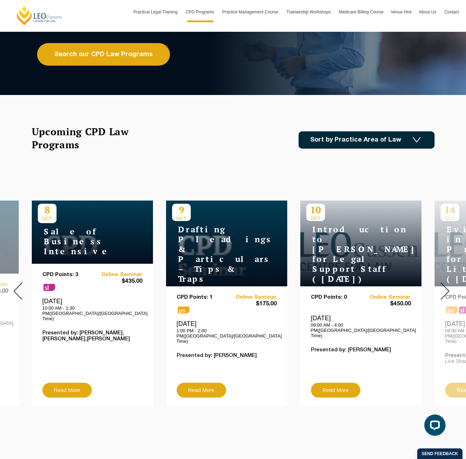 The height and width of the screenshot is (459, 466). I want to click on a: Medicare Billing Course, so click(361, 12).